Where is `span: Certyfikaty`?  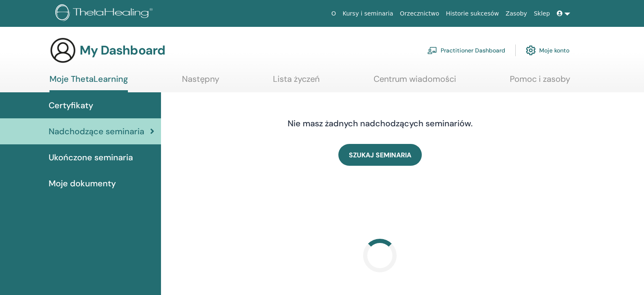 span: Certyfikaty is located at coordinates (71, 105).